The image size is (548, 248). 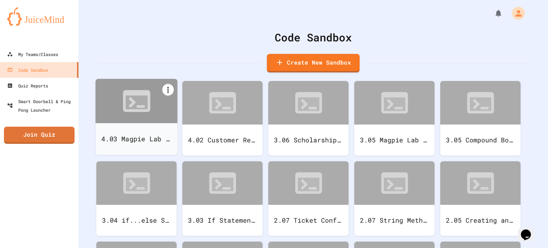 What do you see at coordinates (32, 54) in the screenshot?
I see `div: My Teams/Classes` at bounding box center [32, 54].